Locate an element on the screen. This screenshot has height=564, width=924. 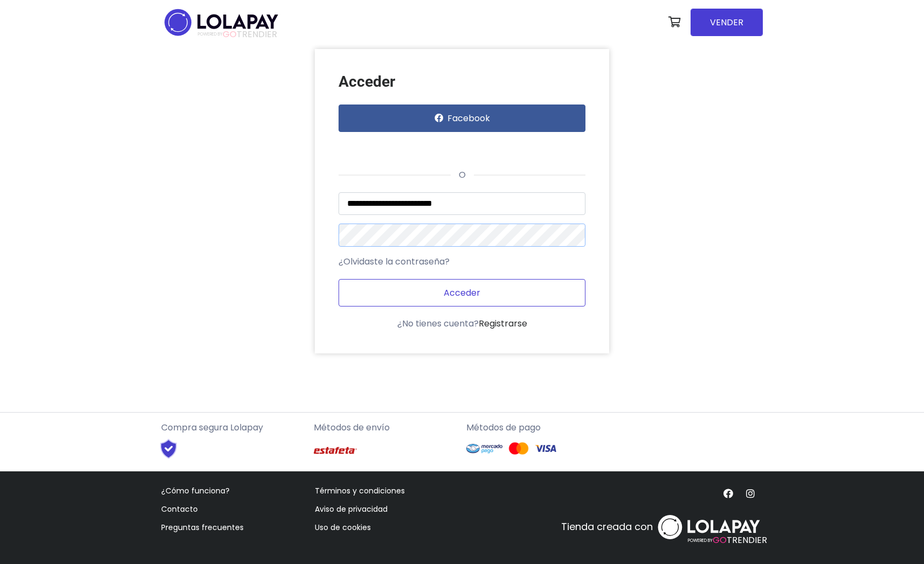
img: Mastercard Logo is located at coordinates (519, 448).